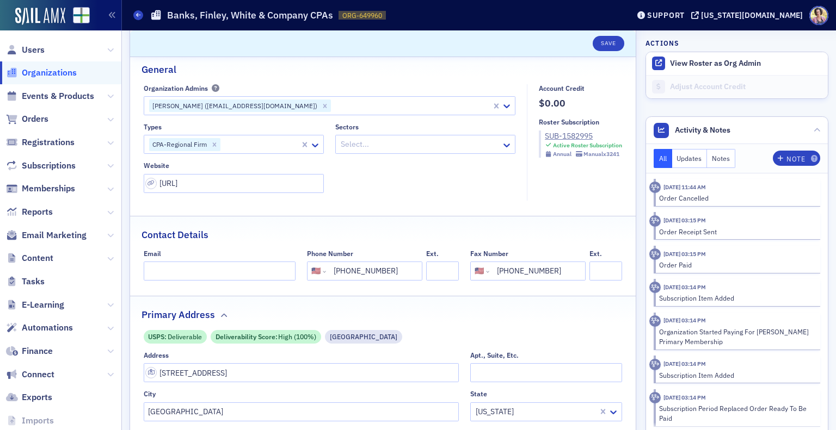 The width and height of the screenshot is (836, 430). Describe the element at coordinates (29, 351) in the screenshot. I see `a: Finance` at that location.